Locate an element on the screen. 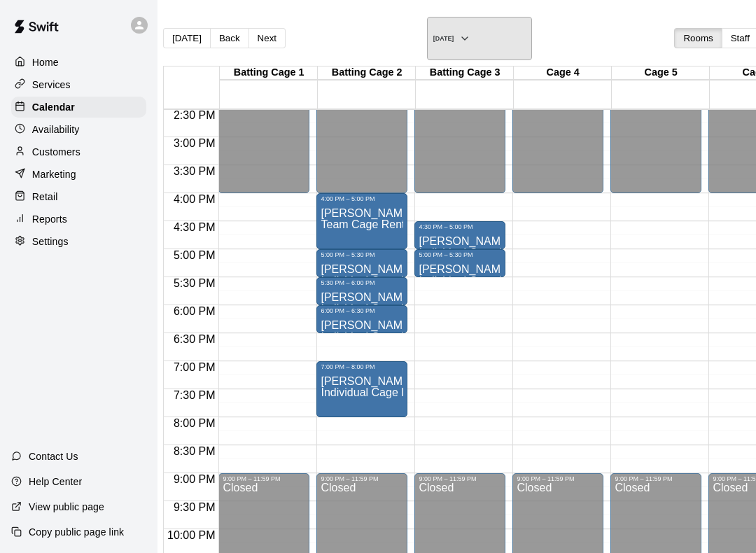  div: 4:00 PM – 5:00 PM is located at coordinates (362, 199).